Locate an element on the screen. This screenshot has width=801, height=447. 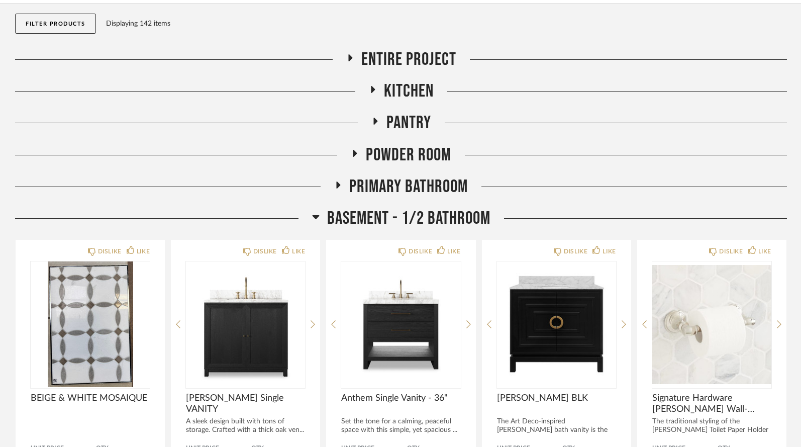
div: Displaying 142 items is located at coordinates (444, 24).